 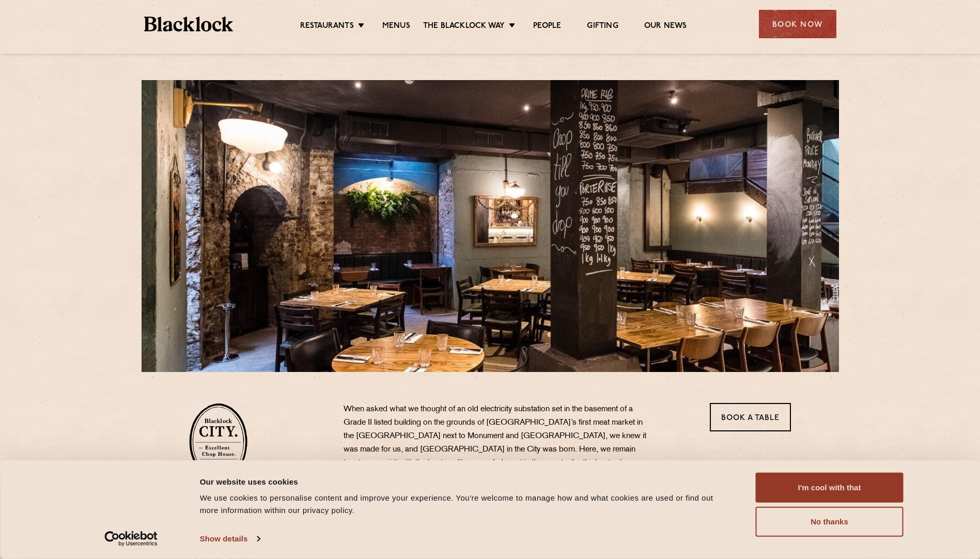 What do you see at coordinates (131, 539) in the screenshot?
I see `a: Usercentrics Cookiebot - opens in a new window` at bounding box center [131, 539].